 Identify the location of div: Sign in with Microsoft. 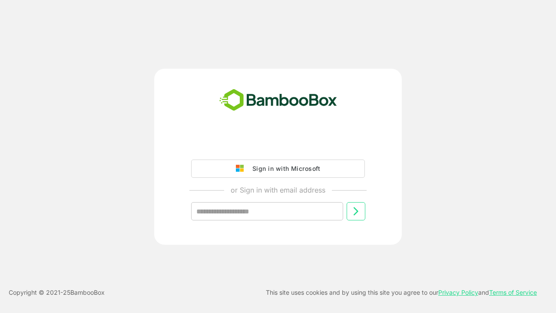
(284, 168).